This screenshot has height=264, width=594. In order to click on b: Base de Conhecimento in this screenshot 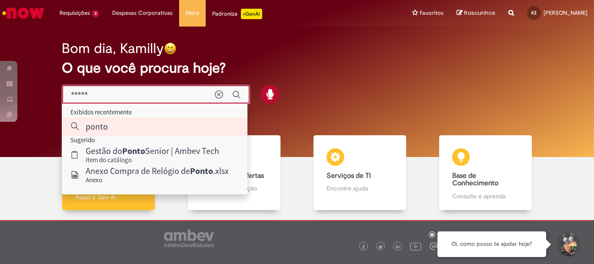, I will do `click(476, 180)`.